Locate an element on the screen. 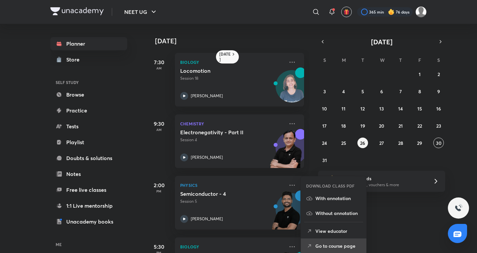 The height and width of the screenshot is (253, 477). p: Physics is located at coordinates (232, 185).